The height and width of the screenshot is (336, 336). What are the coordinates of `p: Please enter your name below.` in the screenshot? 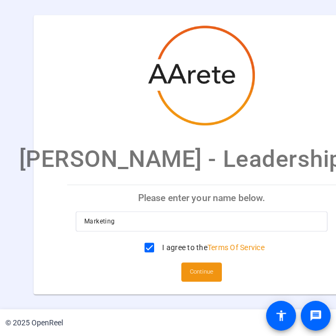 It's located at (201, 198).